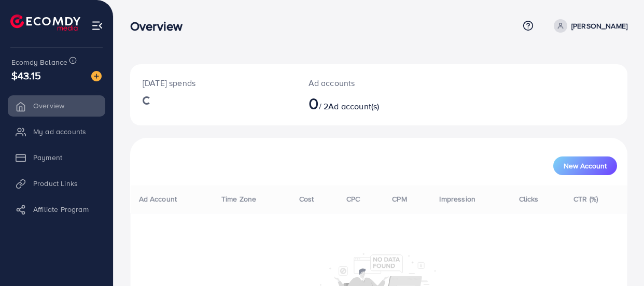  Describe the element at coordinates (358, 103) in the screenshot. I see `h2: / 2` at that location.